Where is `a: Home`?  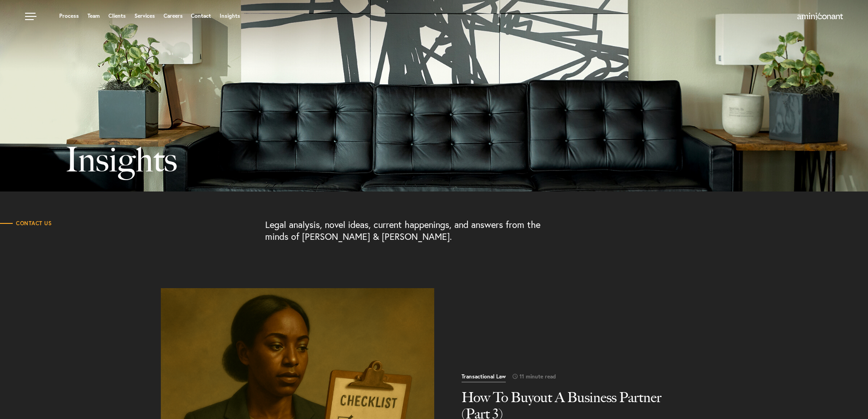
a: Home is located at coordinates (821, 17).